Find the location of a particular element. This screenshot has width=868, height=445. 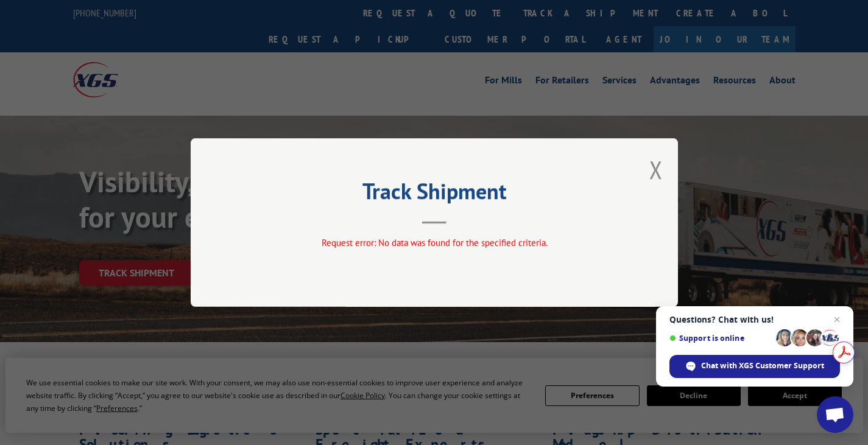

button: Close modal is located at coordinates (656, 169).